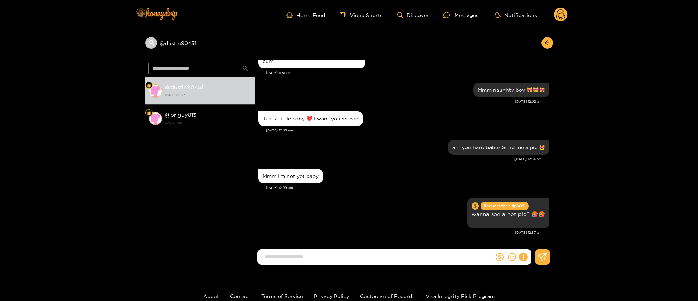 Image resolution: width=698 pixels, height=301 pixels. Describe the element at coordinates (305, 15) in the screenshot. I see `a: Home Feed` at that location.